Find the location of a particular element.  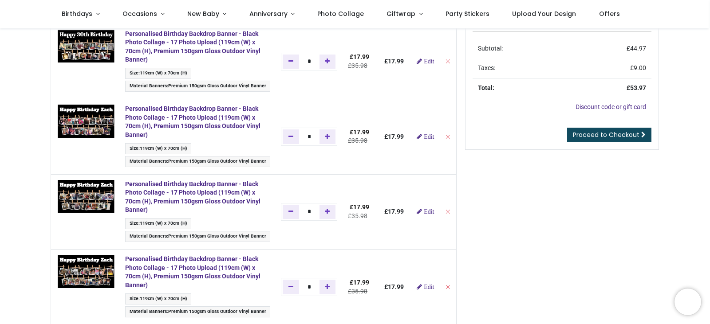

span: 9.00 is located at coordinates (640, 68).